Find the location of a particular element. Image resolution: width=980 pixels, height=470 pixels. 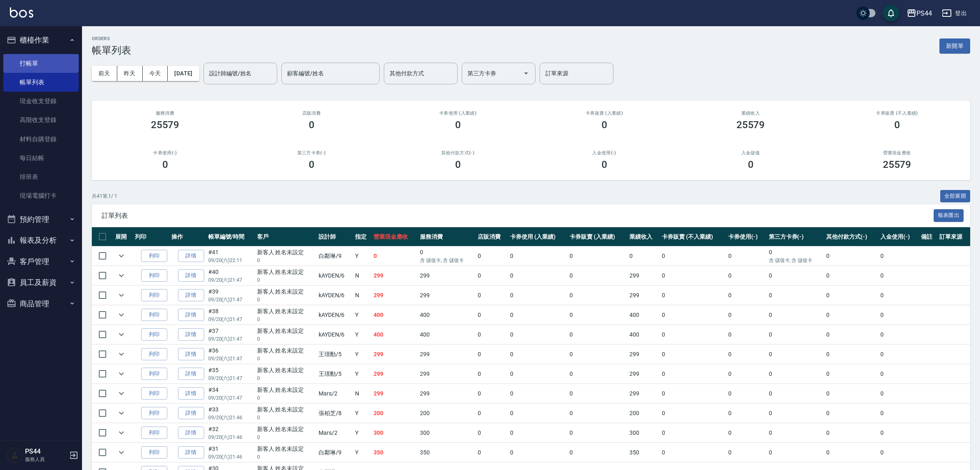

a: 高階收支登錄 is located at coordinates (41, 120).